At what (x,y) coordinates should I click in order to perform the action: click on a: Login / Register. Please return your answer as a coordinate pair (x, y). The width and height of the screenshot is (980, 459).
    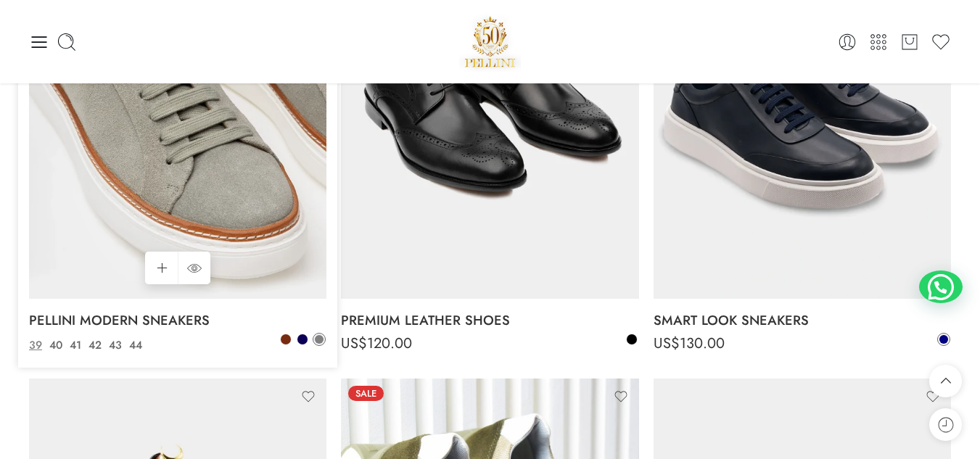
    Looking at the image, I should click on (847, 42).